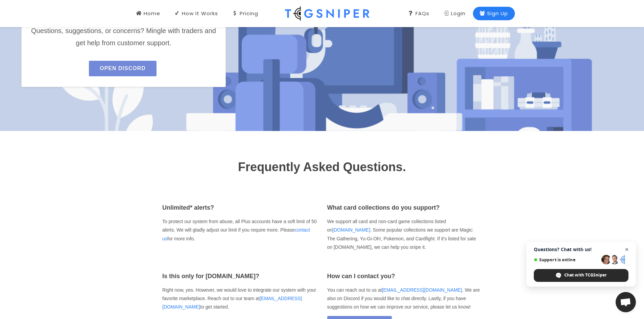 Image resolution: width=644 pixels, height=319 pixels. Describe the element at coordinates (405, 299) in the screenshot. I see `p: You can reach out to us at . We are also on Discord if you would like to chat directly. Lastly, i...` at that location.